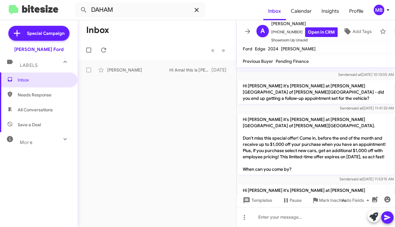 The width and height of the screenshot is (395, 227). What do you see at coordinates (292, 200) in the screenshot?
I see `button: Pause` at bounding box center [292, 200].